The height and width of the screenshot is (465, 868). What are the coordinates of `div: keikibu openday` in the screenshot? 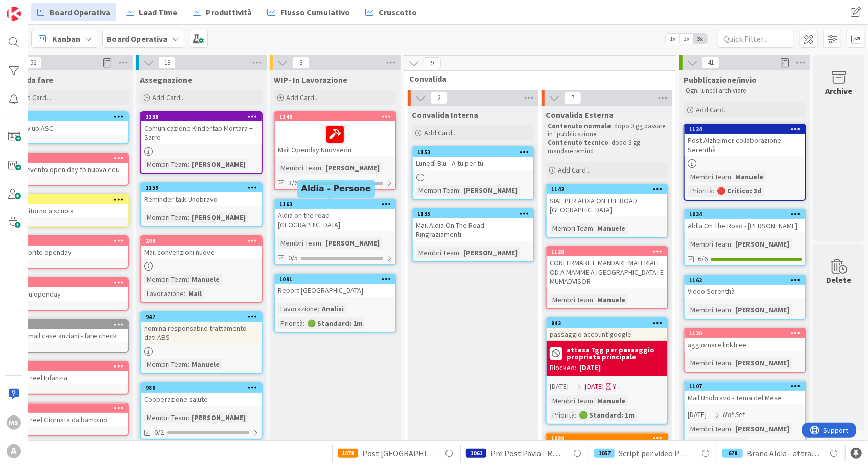 It's located at (67, 294).